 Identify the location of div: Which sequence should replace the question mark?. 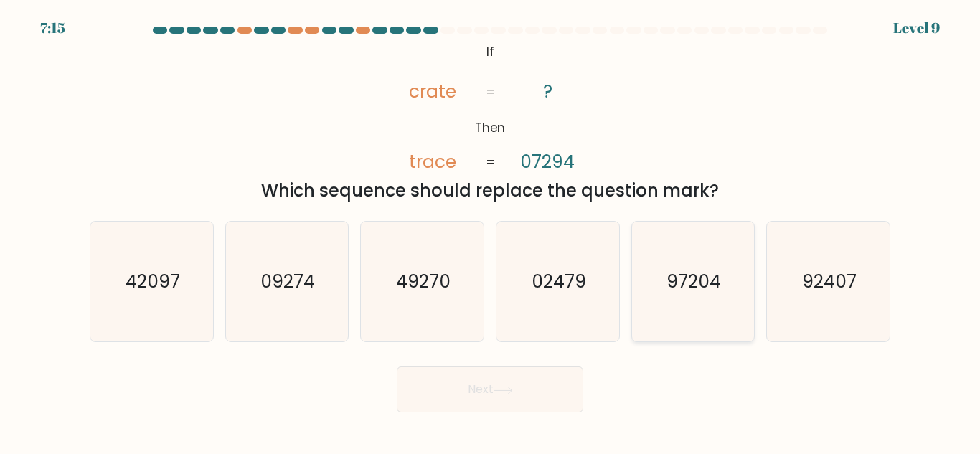
(490, 191).